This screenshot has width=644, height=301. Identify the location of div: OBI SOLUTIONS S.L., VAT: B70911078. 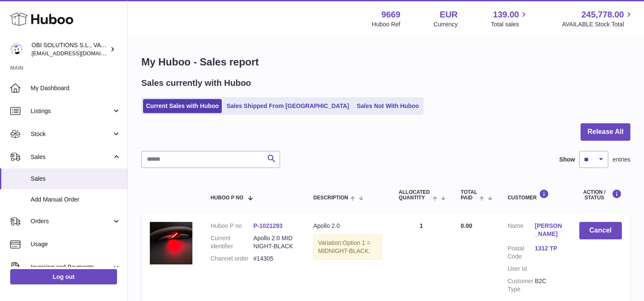
(70, 49).